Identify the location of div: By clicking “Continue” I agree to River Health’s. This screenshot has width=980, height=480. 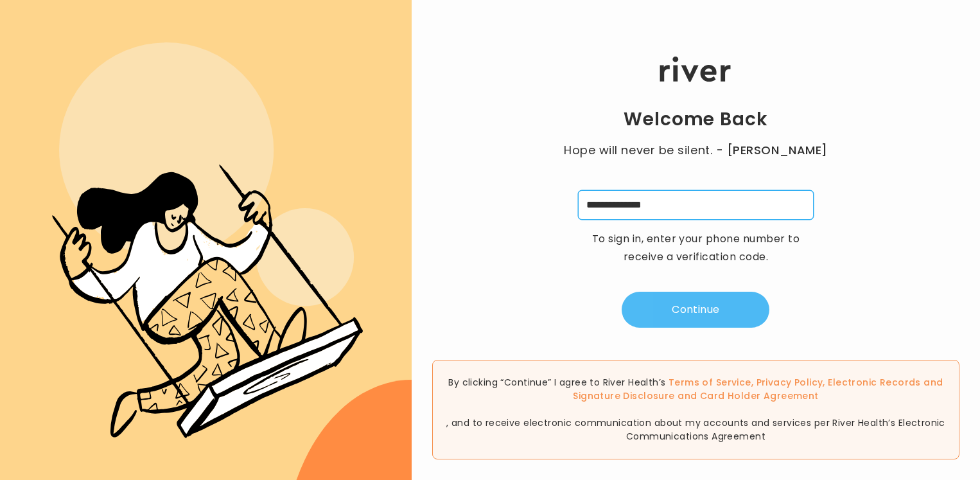
(696, 409).